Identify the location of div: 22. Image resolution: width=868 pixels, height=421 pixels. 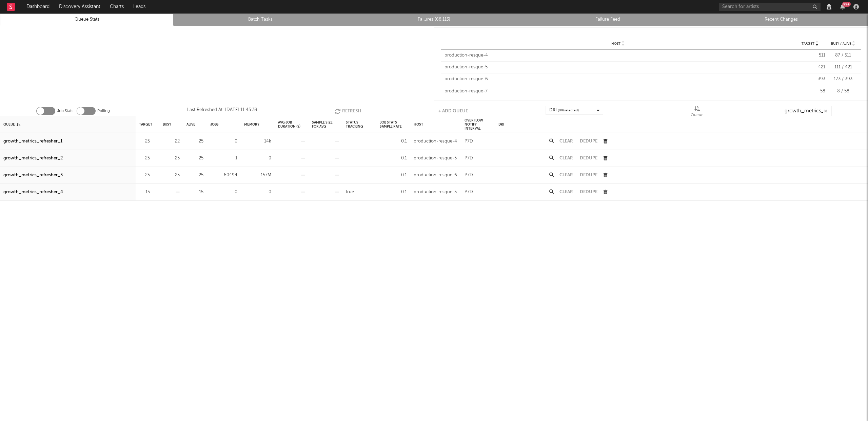
(171, 142).